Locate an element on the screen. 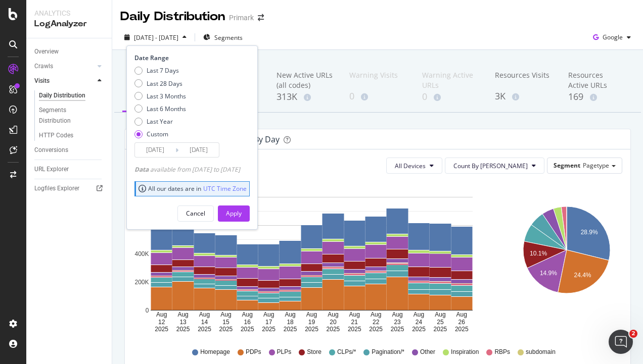 This screenshot has width=643, height=364. a: Segments Distribution is located at coordinates (72, 116).